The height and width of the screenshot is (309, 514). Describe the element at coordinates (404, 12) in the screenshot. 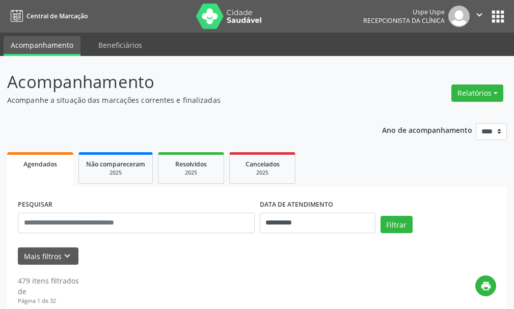

I see `div: Uspe Uspe` at that location.